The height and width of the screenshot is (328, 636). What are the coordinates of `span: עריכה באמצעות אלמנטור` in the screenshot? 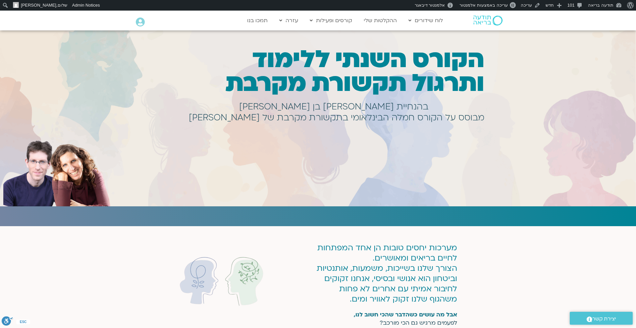 It's located at (483, 5).